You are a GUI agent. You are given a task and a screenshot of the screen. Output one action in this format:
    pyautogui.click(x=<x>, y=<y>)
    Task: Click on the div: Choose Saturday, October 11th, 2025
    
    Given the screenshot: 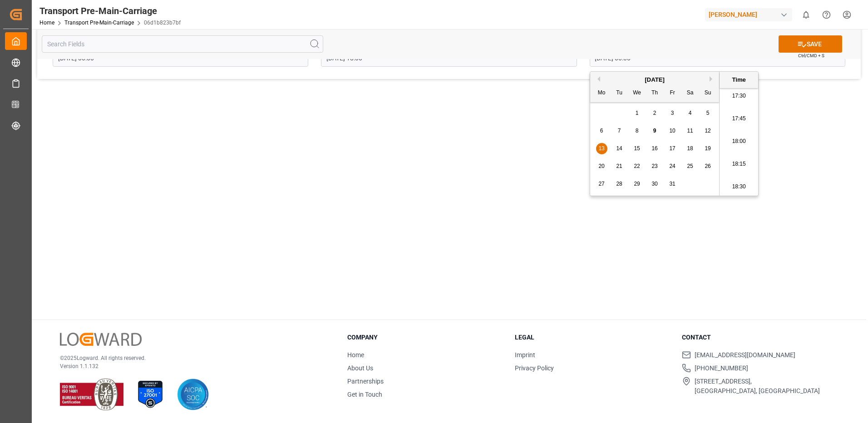 What is the action you would take?
    pyautogui.click(x=690, y=131)
    